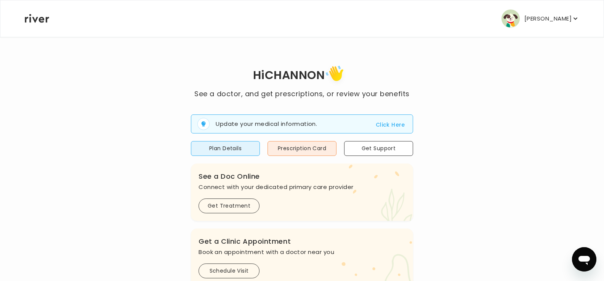 The image size is (604, 281). I want to click on p: Connect with your dedicated primary care provider, so click(302, 187).